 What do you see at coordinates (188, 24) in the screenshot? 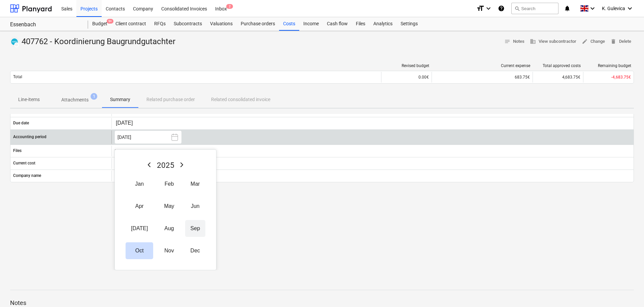
I see `a: Subcontracts` at bounding box center [188, 24].